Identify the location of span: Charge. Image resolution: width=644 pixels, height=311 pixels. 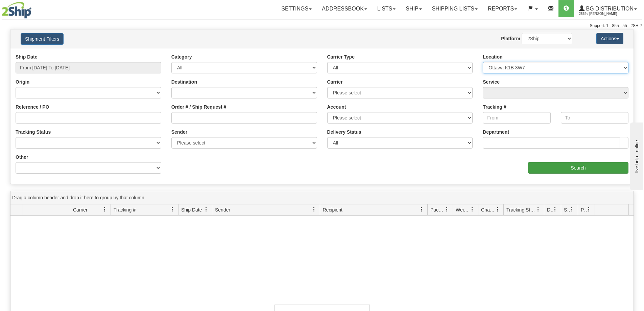
(488, 210).